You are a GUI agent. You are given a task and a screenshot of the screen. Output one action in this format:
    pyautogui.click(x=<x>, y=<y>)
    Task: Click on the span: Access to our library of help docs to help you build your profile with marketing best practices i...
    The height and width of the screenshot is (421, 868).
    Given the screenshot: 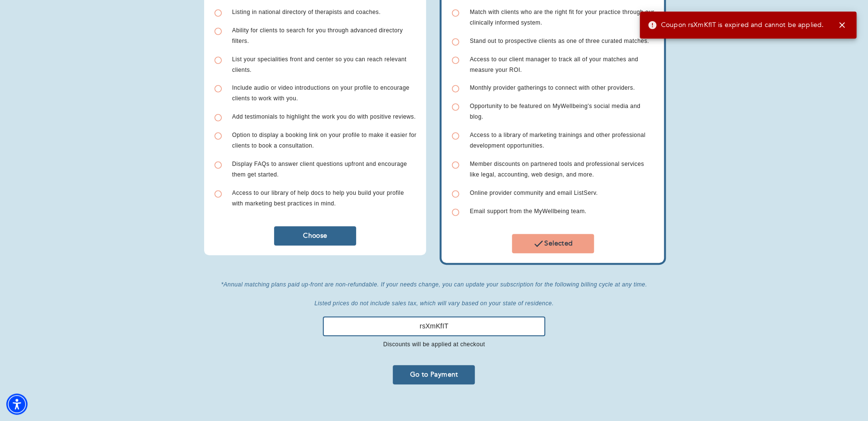 What is the action you would take?
    pyautogui.click(x=318, y=198)
    